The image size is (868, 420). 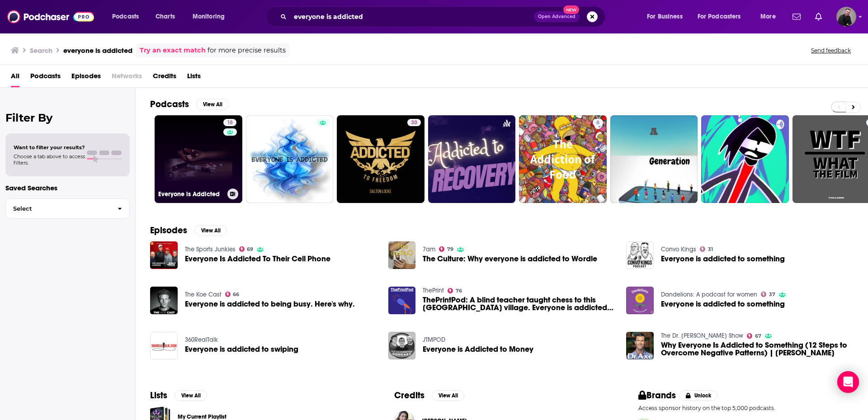 What do you see at coordinates (194, 78) in the screenshot?
I see `span: Lists` at bounding box center [194, 78].